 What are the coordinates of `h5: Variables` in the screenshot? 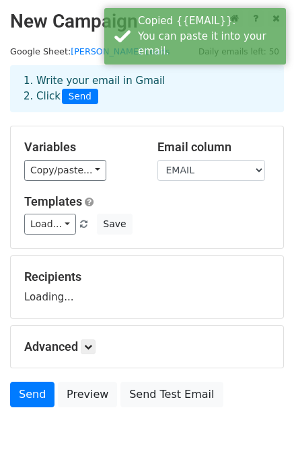 It's located at (81, 147).